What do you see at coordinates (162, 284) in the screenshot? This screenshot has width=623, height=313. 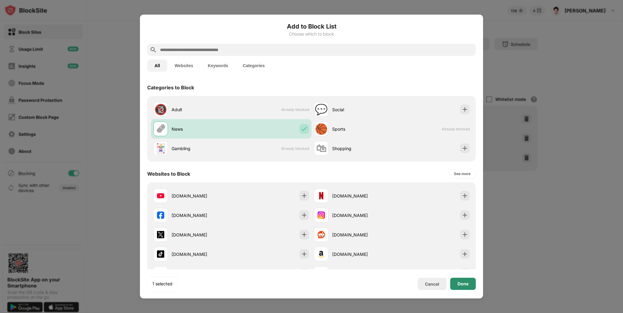 I see `div: 1 selected` at bounding box center [162, 284].